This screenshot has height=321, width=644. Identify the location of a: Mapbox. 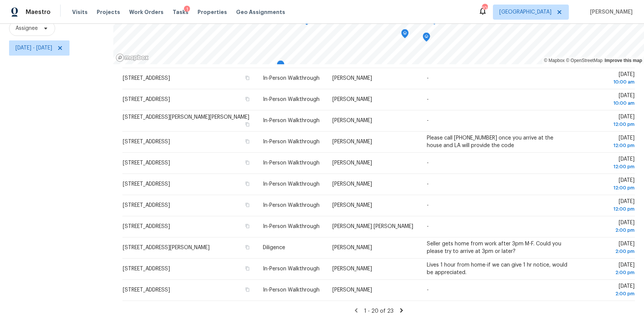
(554, 61).